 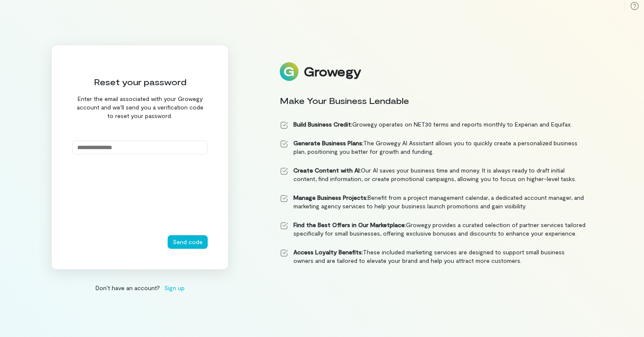 I want to click on li: Growegy operates on NET30 terms and reports monthly to Experian and Equifax., so click(x=433, y=124).